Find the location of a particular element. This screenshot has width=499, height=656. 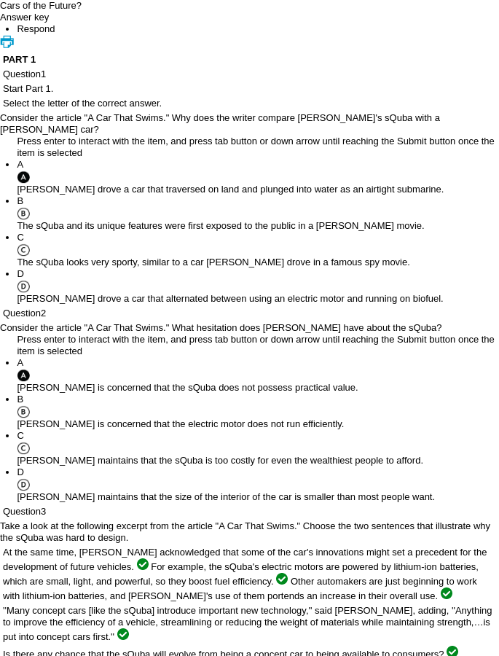

span: 3 is located at coordinates (43, 511).